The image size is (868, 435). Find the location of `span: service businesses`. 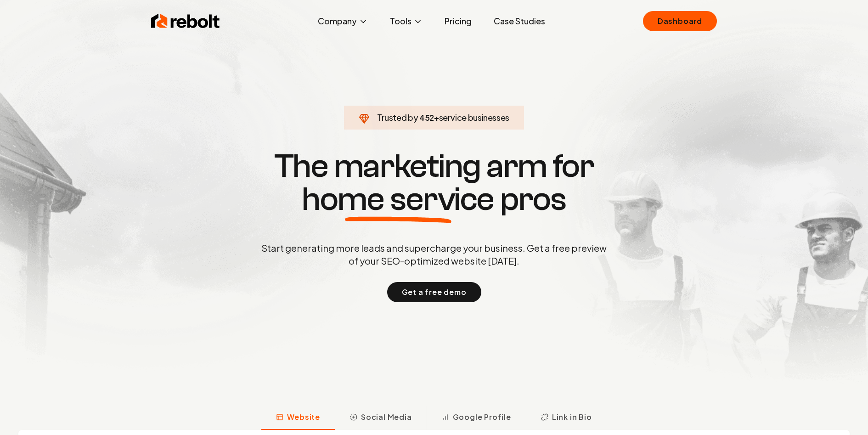

span: service businesses is located at coordinates (474, 117).